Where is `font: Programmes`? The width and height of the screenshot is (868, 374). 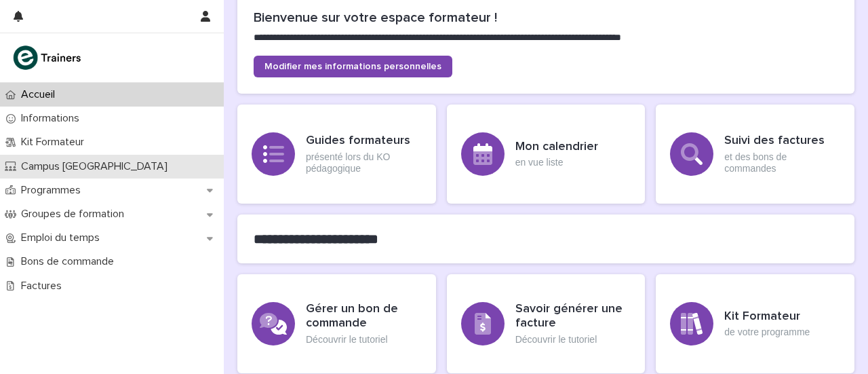 font: Programmes is located at coordinates (51, 190).